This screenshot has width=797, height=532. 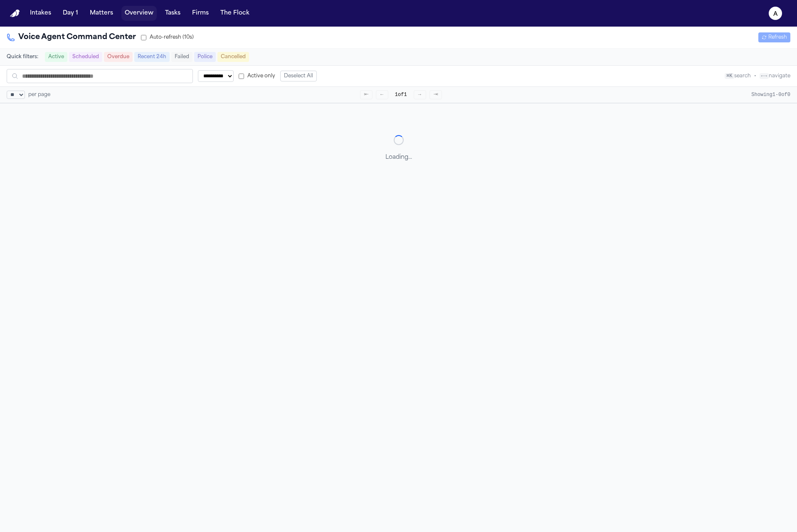 I want to click on button: Overdue, so click(x=118, y=57).